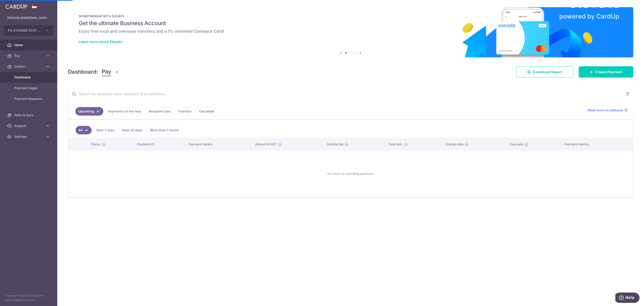  What do you see at coordinates (29, 45) in the screenshot?
I see `span: Home` at bounding box center [29, 45].